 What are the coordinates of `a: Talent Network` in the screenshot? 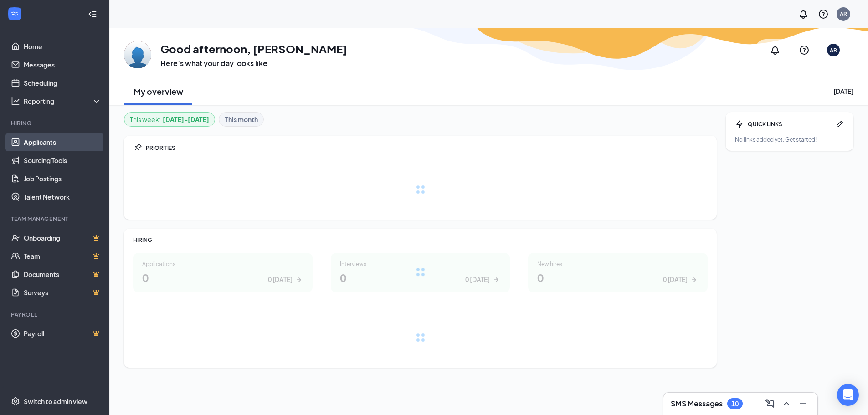 It's located at (62, 197).